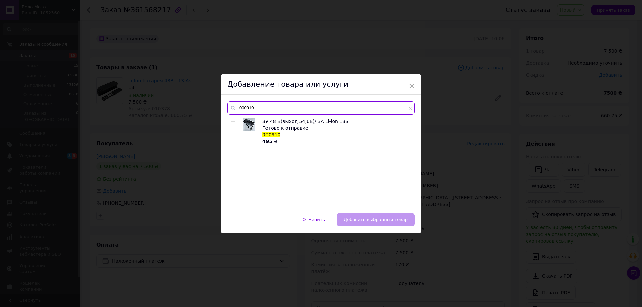 Image resolution: width=642 pixels, height=307 pixels. What do you see at coordinates (321, 84) in the screenshot?
I see `div: Добавление товара или услуги` at bounding box center [321, 84].